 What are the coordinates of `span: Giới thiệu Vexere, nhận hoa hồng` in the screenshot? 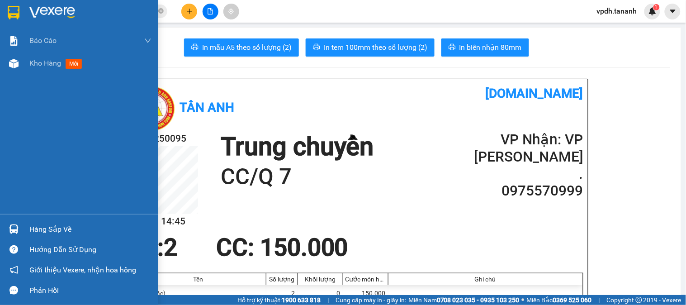 It's located at (83, 270).